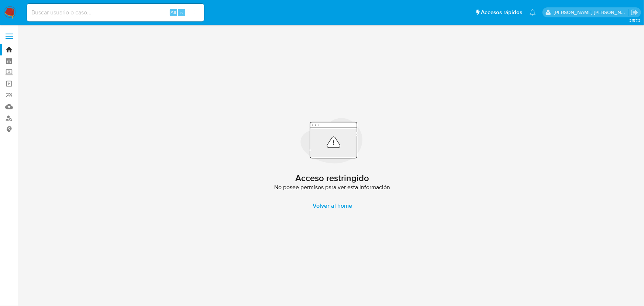 This screenshot has width=644, height=306. What do you see at coordinates (634, 12) in the screenshot?
I see `a: Salir` at bounding box center [634, 12].